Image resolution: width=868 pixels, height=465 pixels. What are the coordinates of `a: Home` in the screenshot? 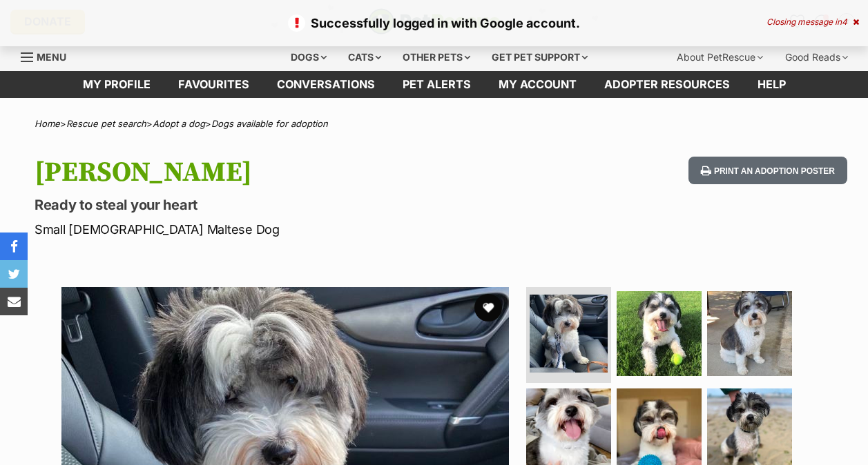 It's located at (47, 124).